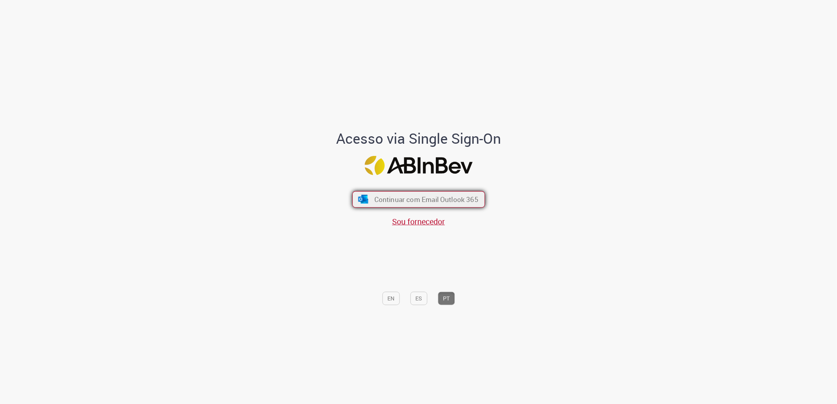  What do you see at coordinates (391, 299) in the screenshot?
I see `button: EN` at bounding box center [391, 299].